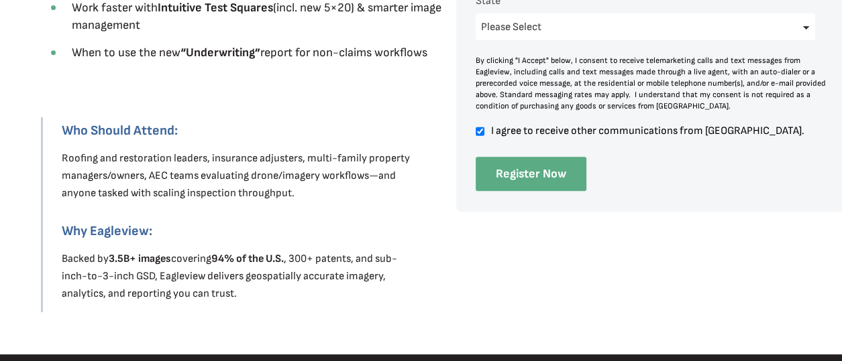  What do you see at coordinates (220, 52) in the screenshot?
I see `strong: “Underwriting”` at bounding box center [220, 52].